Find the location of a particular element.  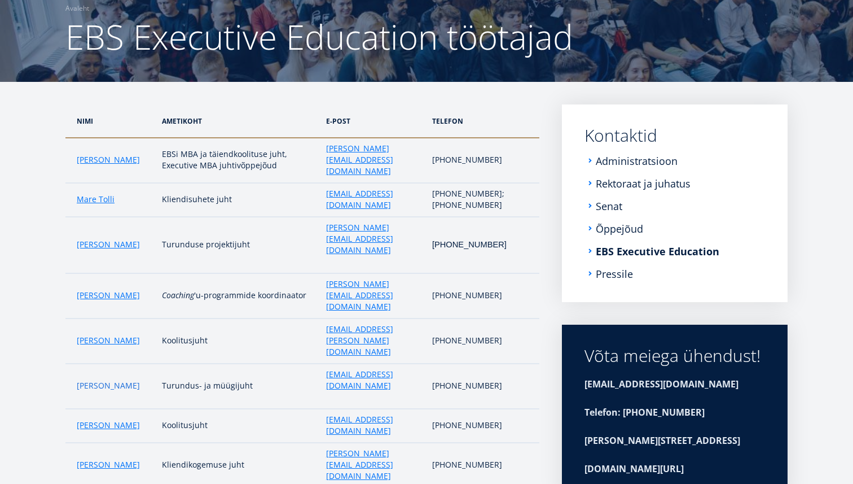

td: EBSi MBA ja täiendkoolituse juht, Executive MBA juhtivõppejõud is located at coordinates (238, 160).